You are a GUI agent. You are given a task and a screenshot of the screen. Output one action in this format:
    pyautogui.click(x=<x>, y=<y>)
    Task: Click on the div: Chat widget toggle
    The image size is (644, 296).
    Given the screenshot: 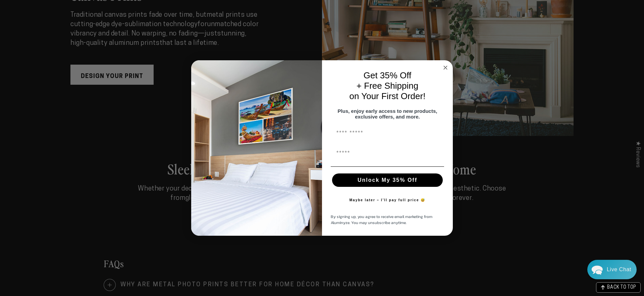 What is the action you would take?
    pyautogui.click(x=612, y=270)
    